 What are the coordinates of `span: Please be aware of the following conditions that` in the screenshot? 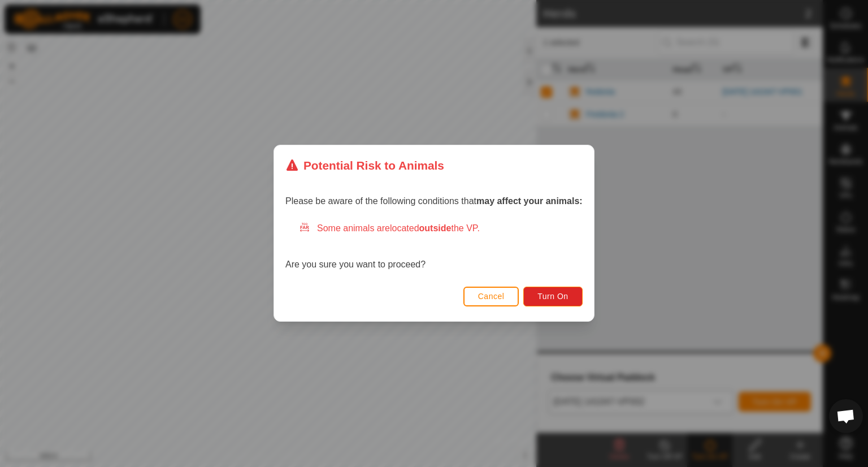 It's located at (434, 201).